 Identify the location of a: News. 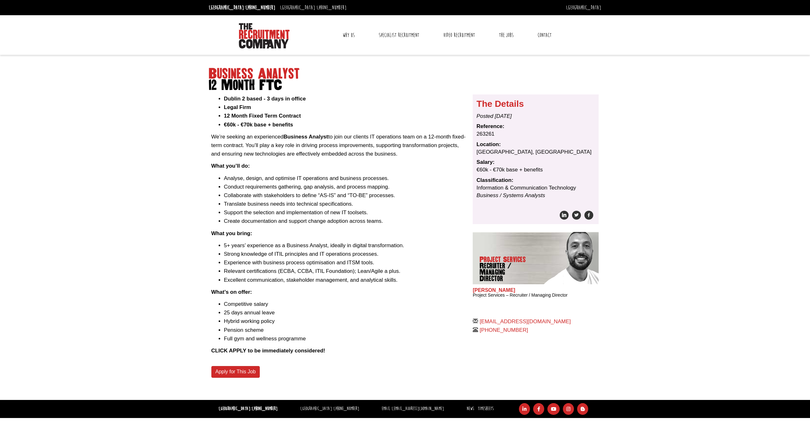
(470, 408).